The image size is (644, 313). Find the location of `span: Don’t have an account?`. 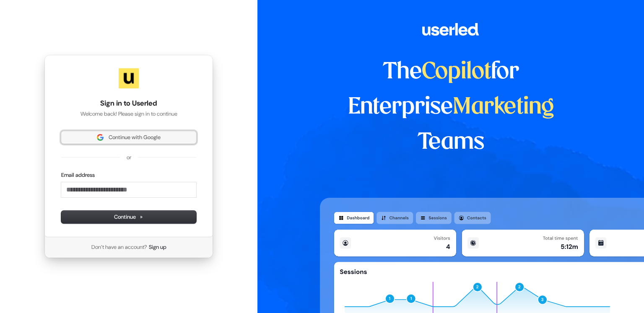

span: Don’t have an account? is located at coordinates (119, 248).